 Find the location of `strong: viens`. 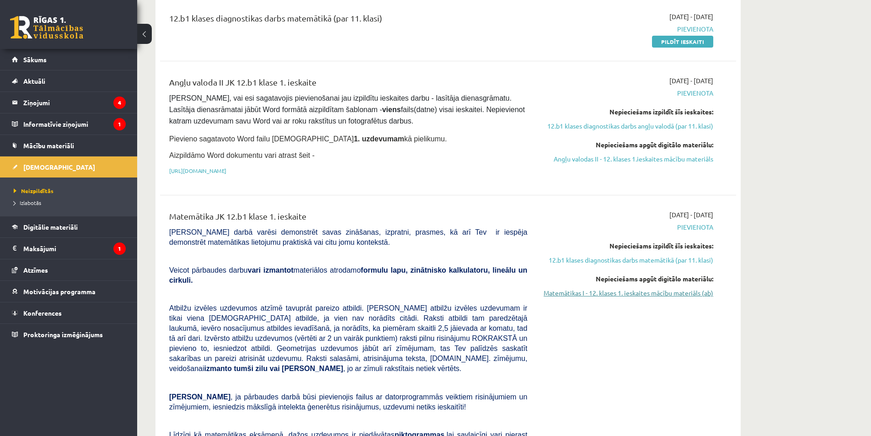

strong: viens is located at coordinates (391, 109).